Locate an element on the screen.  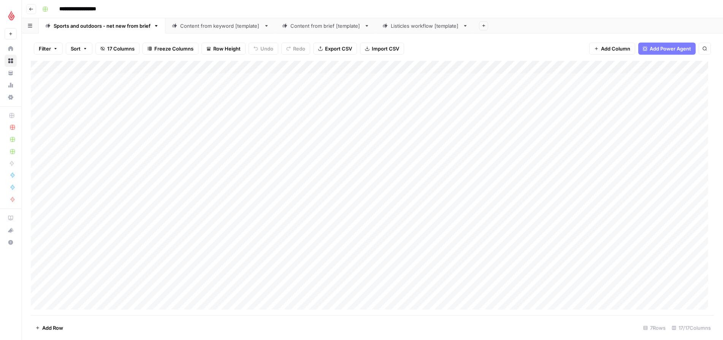
button: Filter is located at coordinates (48, 49).